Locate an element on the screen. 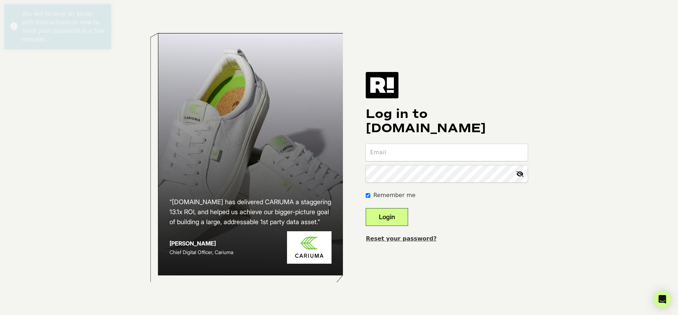  span: Chief Digital Officer, Cariuma is located at coordinates (201, 252).